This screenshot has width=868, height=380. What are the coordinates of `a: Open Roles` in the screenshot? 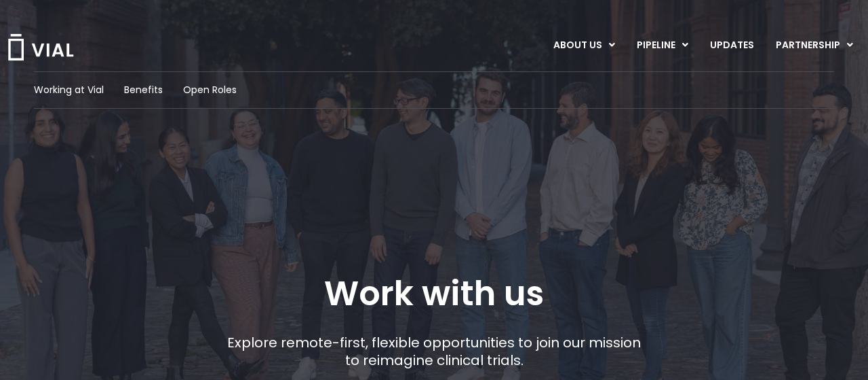 It's located at (209, 90).